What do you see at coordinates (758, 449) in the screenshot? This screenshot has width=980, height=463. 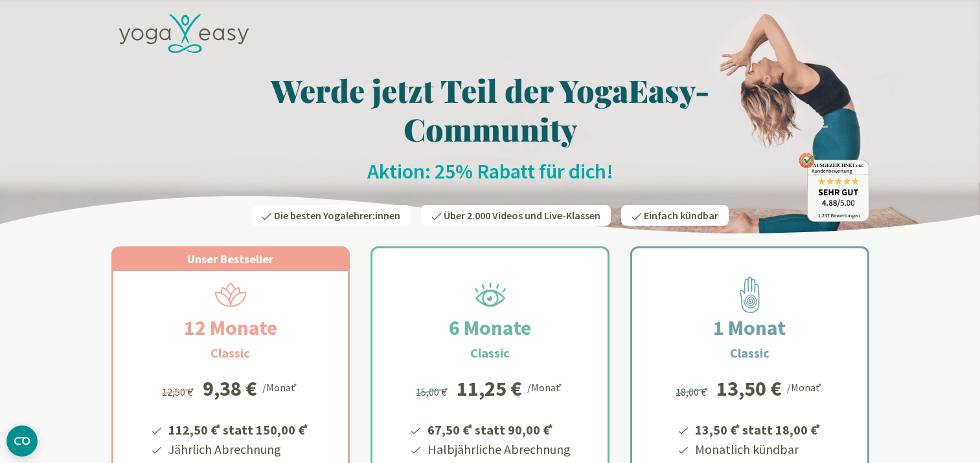 I see `li: Monatlich kündbar` at bounding box center [758, 449].